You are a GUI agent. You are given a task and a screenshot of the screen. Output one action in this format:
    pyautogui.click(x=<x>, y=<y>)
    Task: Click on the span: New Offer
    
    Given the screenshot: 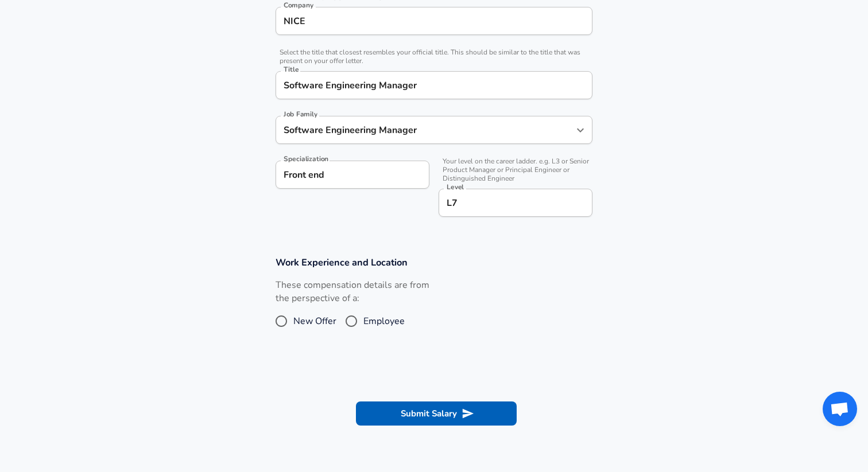 What is the action you would take?
    pyautogui.click(x=315, y=321)
    